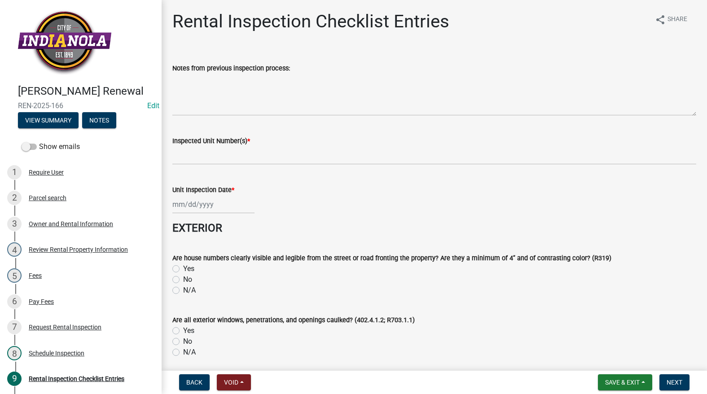 Image resolution: width=707 pixels, height=394 pixels. What do you see at coordinates (675, 383) in the screenshot?
I see `button: Next` at bounding box center [675, 383].